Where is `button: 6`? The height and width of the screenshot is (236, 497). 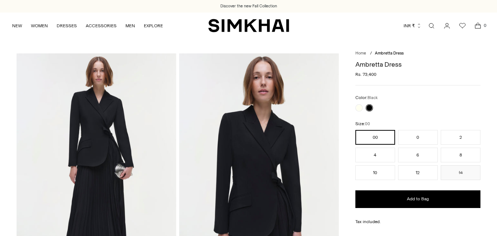
button: 6 is located at coordinates (417, 155).